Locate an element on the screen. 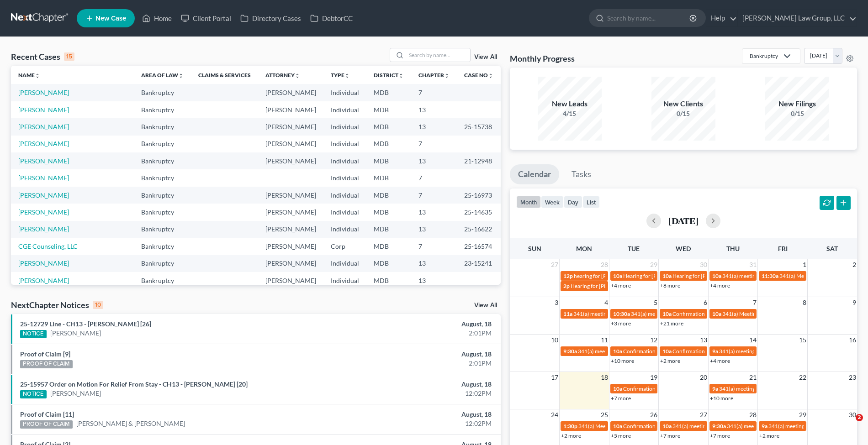 This screenshot has width=868, height=445. span: 22 is located at coordinates (803, 377).